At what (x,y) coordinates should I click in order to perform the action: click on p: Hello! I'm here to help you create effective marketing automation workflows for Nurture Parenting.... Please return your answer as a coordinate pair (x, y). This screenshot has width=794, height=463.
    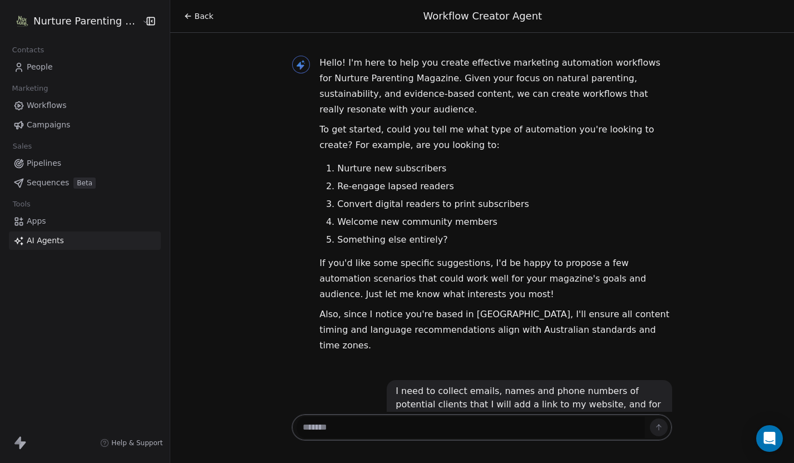
    Looking at the image, I should click on (496, 86).